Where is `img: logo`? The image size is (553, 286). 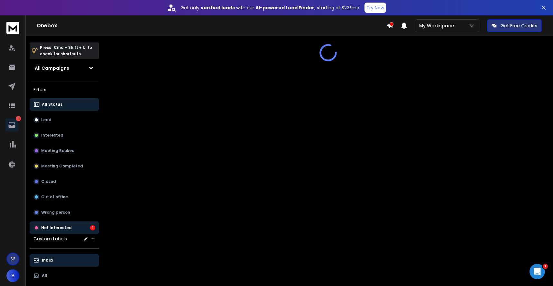
img: logo is located at coordinates (13, 28).